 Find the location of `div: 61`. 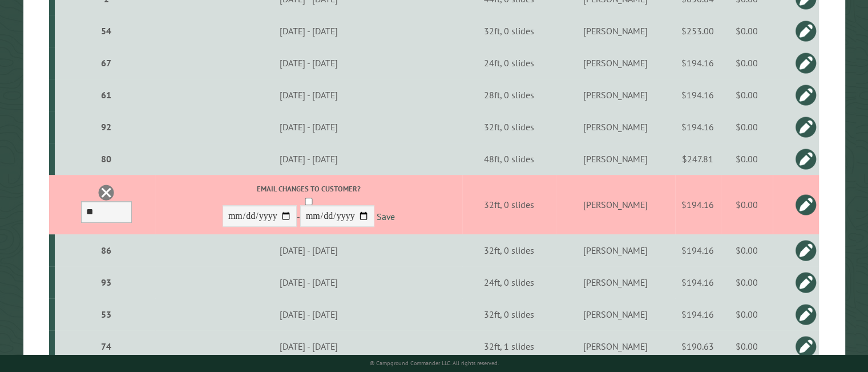

div: 61 is located at coordinates (106, 95).